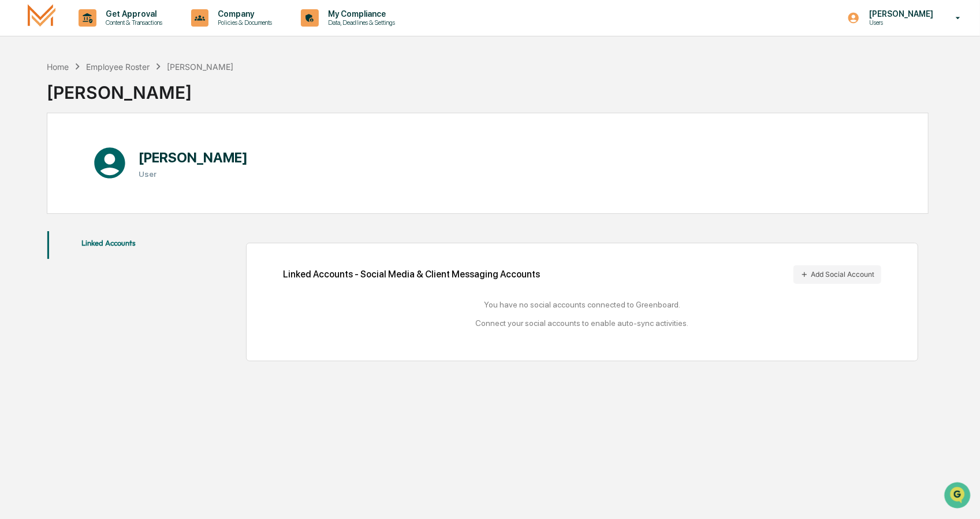 The height and width of the screenshot is (519, 980). I want to click on h3: User, so click(193, 174).